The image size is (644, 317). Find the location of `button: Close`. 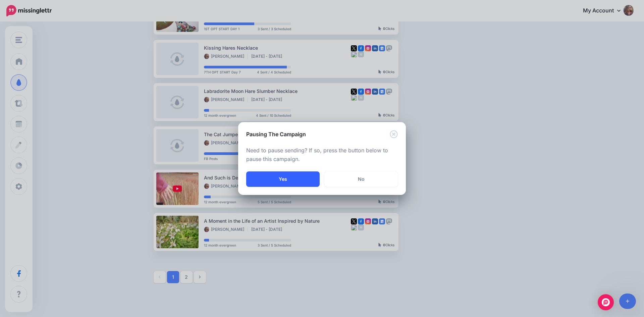

button: Close is located at coordinates (394, 134).